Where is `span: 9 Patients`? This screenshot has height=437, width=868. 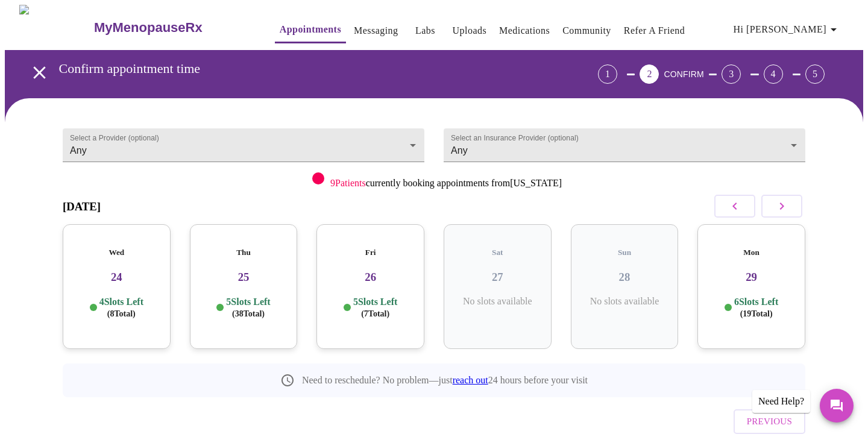 span: 9 Patients is located at coordinates (348, 183).